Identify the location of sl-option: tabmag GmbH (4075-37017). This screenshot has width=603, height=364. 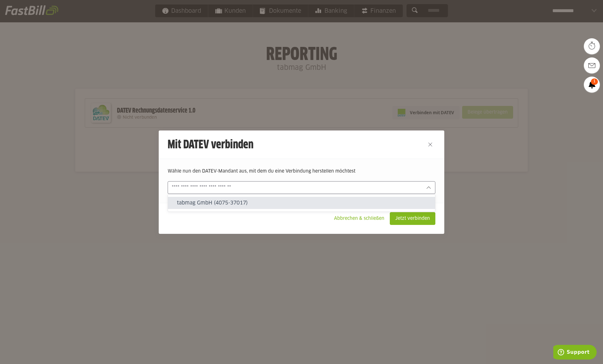
(302, 203).